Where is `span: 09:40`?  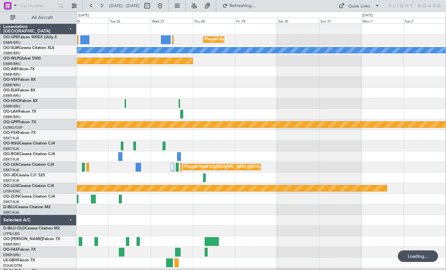
span: 09:40 is located at coordinates (359, 46).